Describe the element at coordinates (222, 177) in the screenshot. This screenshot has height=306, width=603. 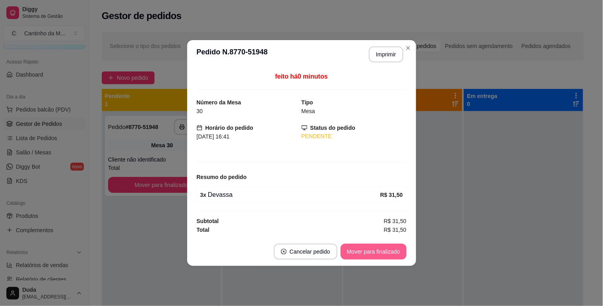
I see `strong: Resumo do pedido` at that location.